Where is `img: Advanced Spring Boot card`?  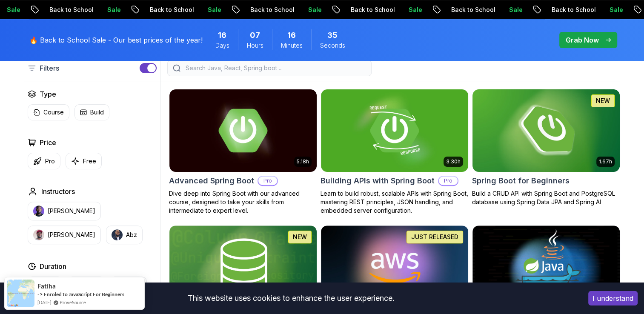
img: Advanced Spring Boot card is located at coordinates (243, 131).